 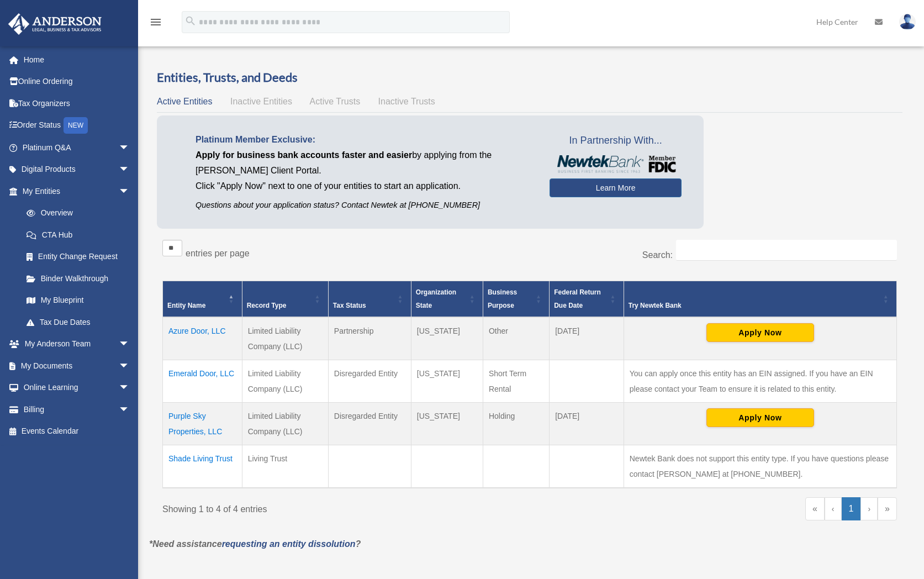 I want to click on td: Azure Door, LLC, so click(x=203, y=339).